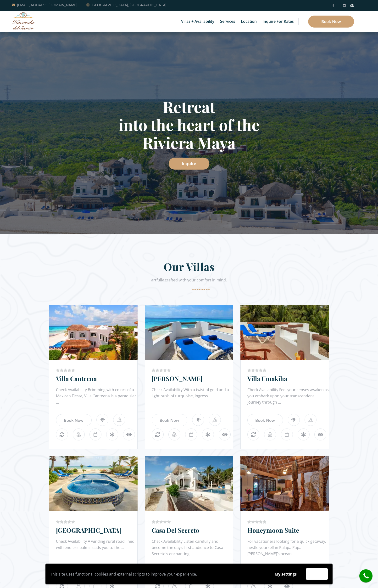  I want to click on div: Check Availability A winding rural road lined with endless palms leads you to the ..., so click(97, 548).